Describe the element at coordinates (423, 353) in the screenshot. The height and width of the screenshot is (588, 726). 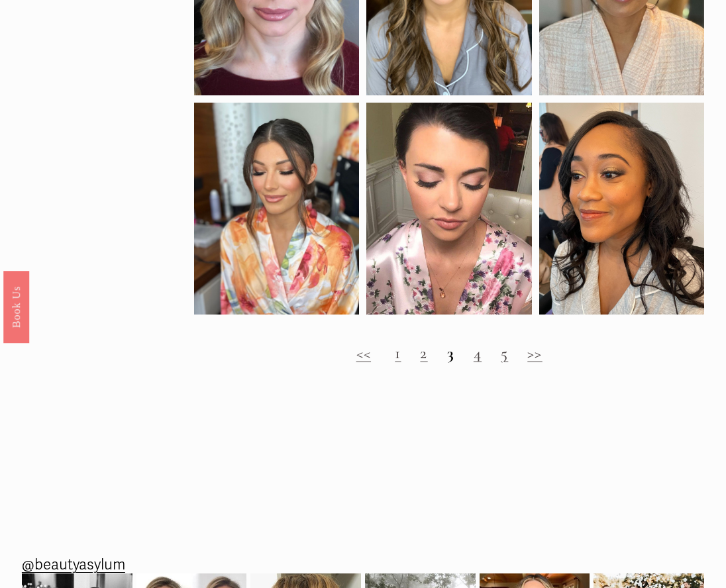
I see `a: 2` at that location.